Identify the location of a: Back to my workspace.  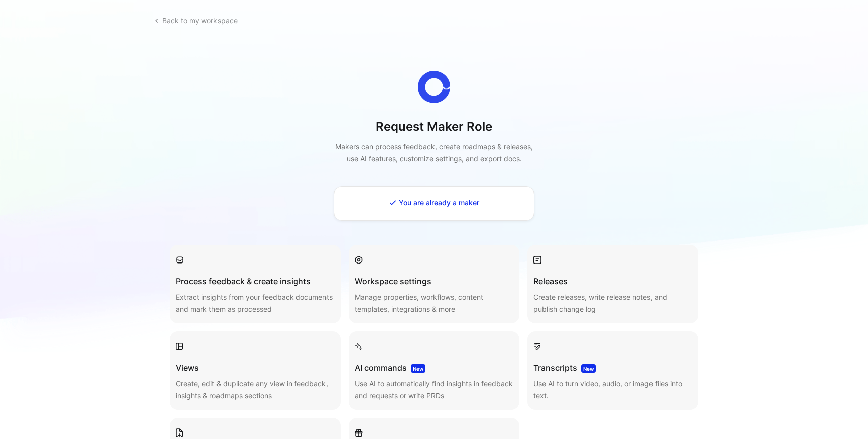
(196, 20).